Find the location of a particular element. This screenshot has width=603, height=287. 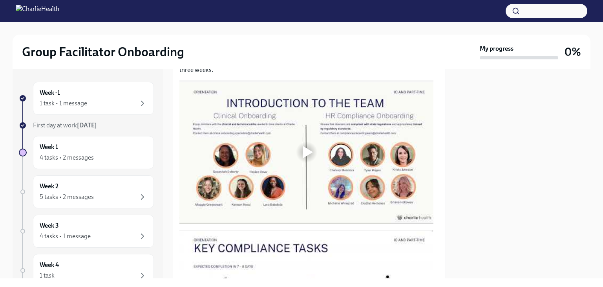

span: First day at work is located at coordinates (65, 125).